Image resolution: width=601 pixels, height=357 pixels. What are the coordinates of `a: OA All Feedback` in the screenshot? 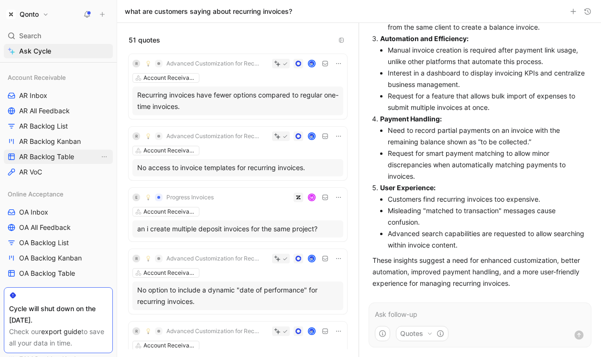 It's located at (58, 228).